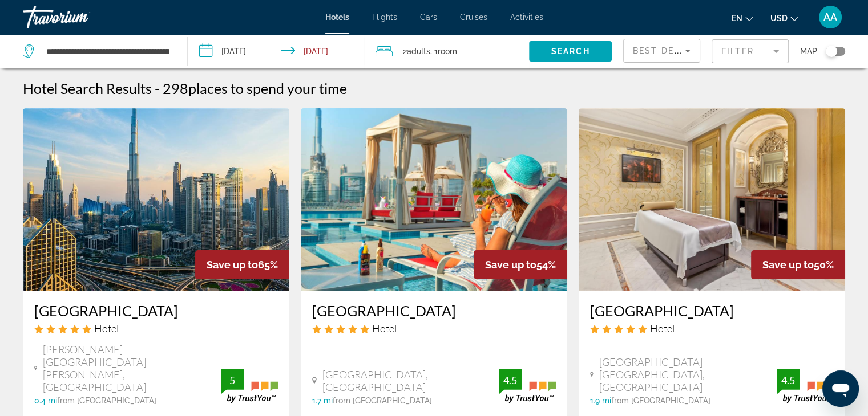  Describe the element at coordinates (384, 17) in the screenshot. I see `span: Flights` at that location.